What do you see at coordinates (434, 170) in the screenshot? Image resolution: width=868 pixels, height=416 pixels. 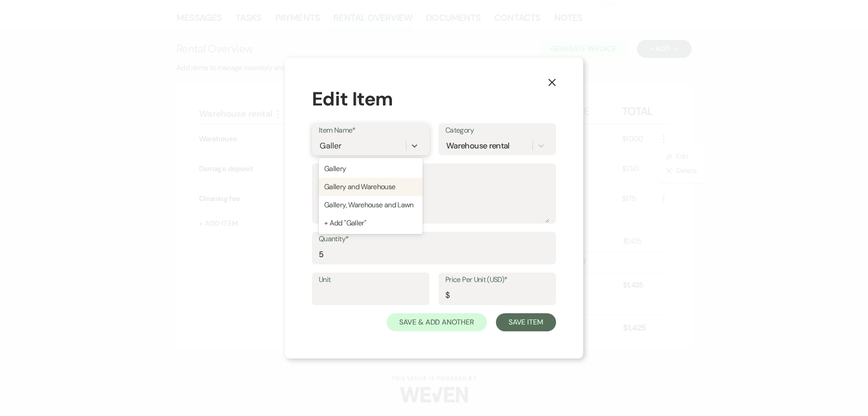 I see `label: Description` at bounding box center [434, 170].